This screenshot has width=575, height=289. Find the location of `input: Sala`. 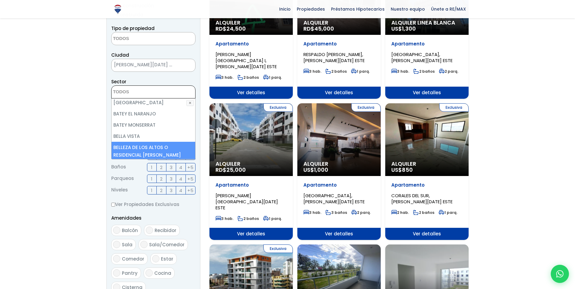

input: Sala is located at coordinates (117, 245).